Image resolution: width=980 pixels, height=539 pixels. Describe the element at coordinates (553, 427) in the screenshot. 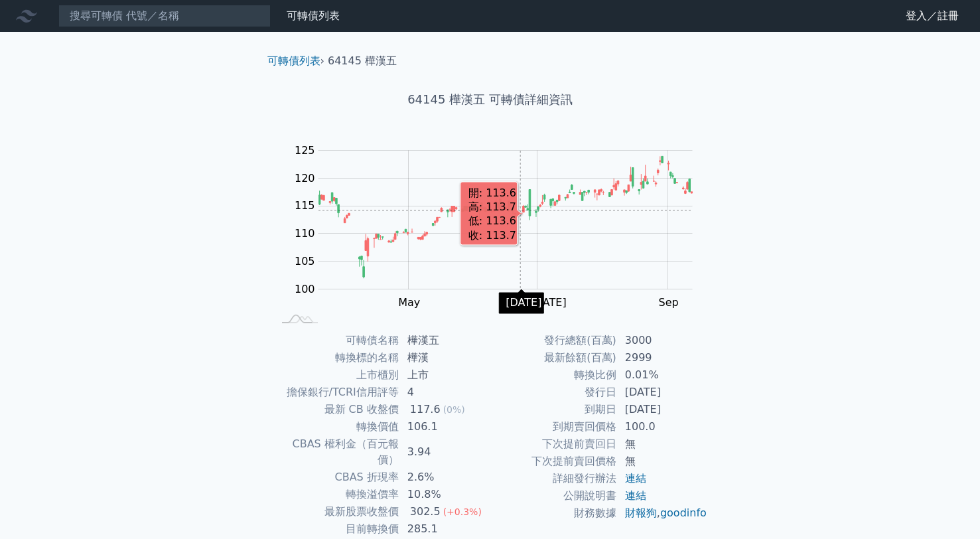

I see `td: 到期賣回價格` at that location.